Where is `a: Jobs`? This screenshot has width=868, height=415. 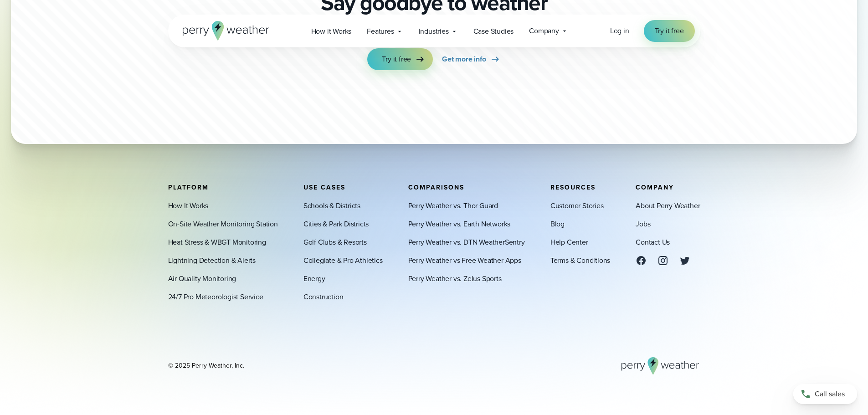
a: Jobs is located at coordinates (643, 223).